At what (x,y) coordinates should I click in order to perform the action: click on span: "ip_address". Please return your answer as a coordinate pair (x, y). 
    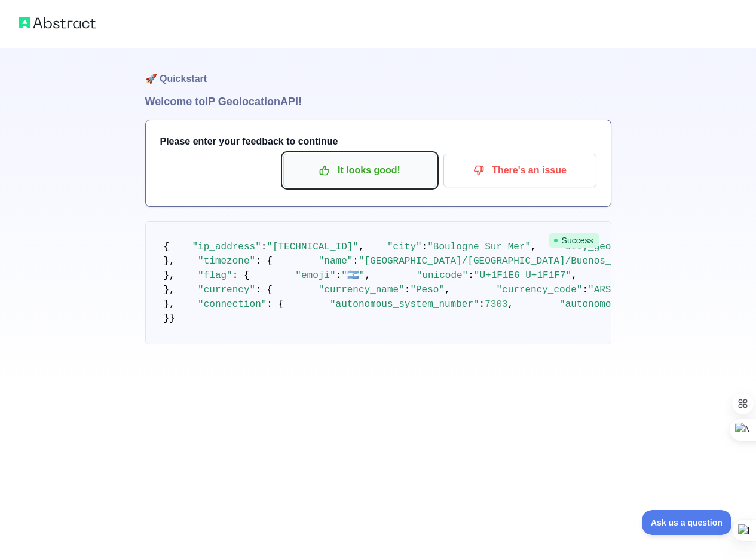
    Looking at the image, I should click on (227, 247).